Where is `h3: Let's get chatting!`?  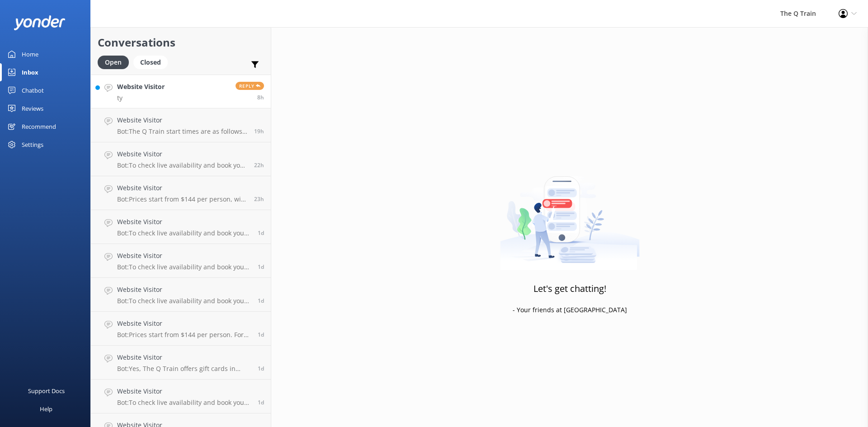
h3: Let's get chatting! is located at coordinates (570, 289).